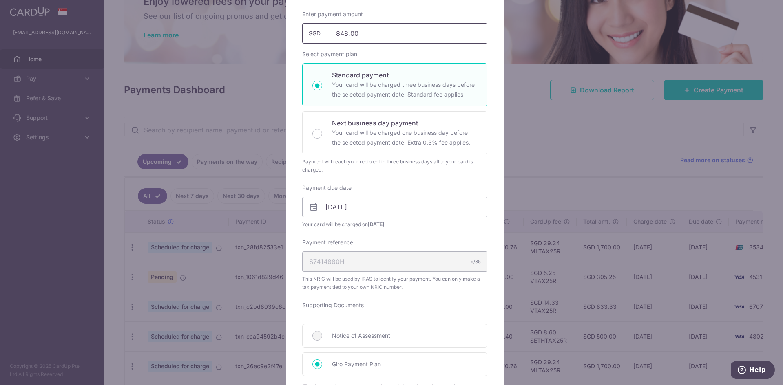 This screenshot has height=385, width=783. What do you see at coordinates (405, 336) in the screenshot?
I see `span: Notice of Assessment` at bounding box center [405, 336].